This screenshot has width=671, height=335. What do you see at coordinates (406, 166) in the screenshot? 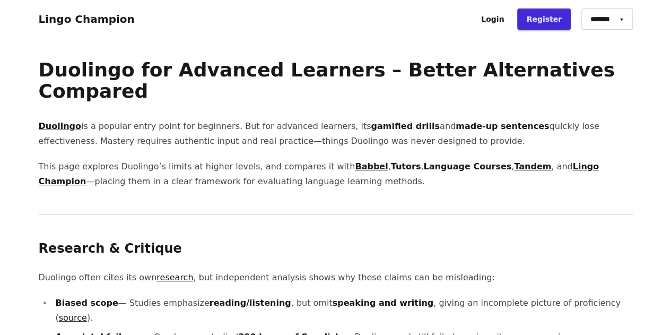
I see `strong: Tutors` at bounding box center [406, 166].